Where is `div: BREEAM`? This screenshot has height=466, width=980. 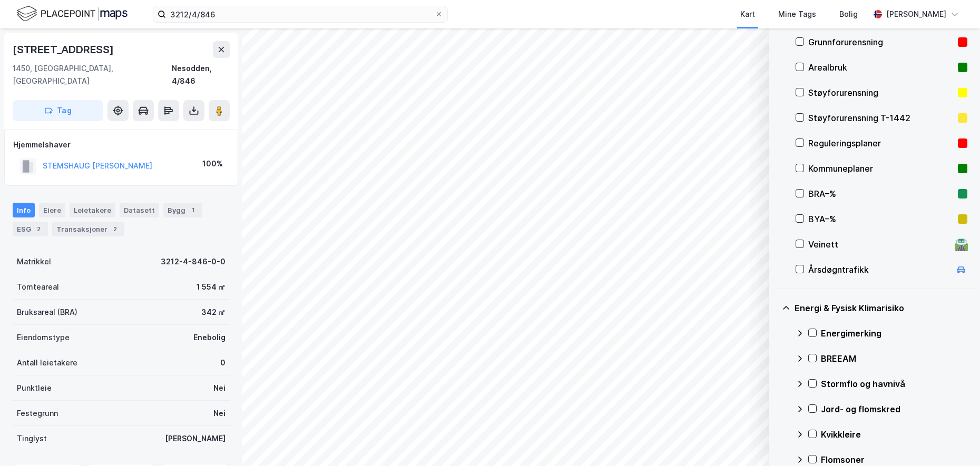
div: BREEAM is located at coordinates (894, 359).